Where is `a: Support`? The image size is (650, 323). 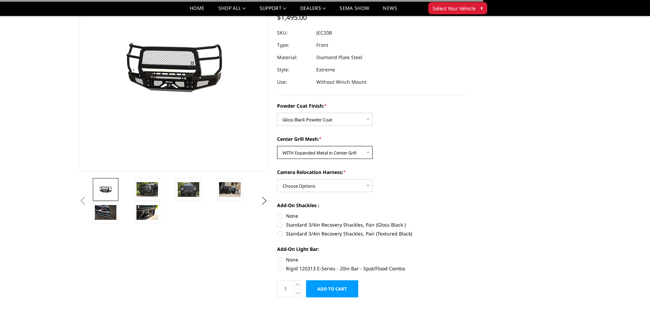
a: Support is located at coordinates (273, 11).